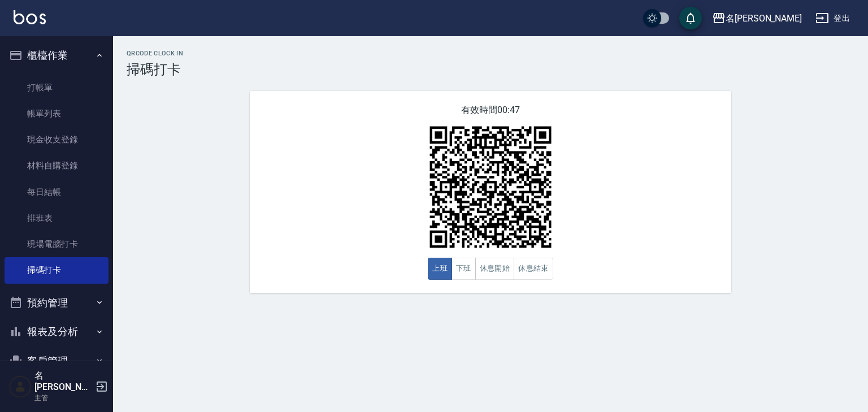  What do you see at coordinates (464, 268) in the screenshot?
I see `button: 下班` at bounding box center [464, 268].